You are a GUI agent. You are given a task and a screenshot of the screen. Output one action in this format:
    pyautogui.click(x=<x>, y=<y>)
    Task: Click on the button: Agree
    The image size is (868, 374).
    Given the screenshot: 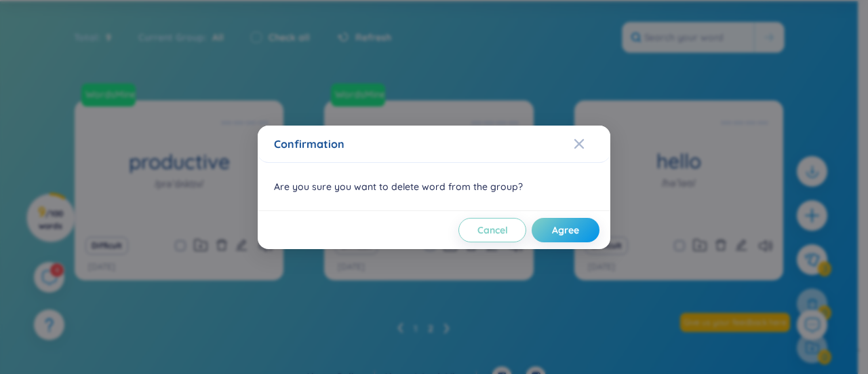 What is the action you would take?
    pyautogui.click(x=566, y=230)
    